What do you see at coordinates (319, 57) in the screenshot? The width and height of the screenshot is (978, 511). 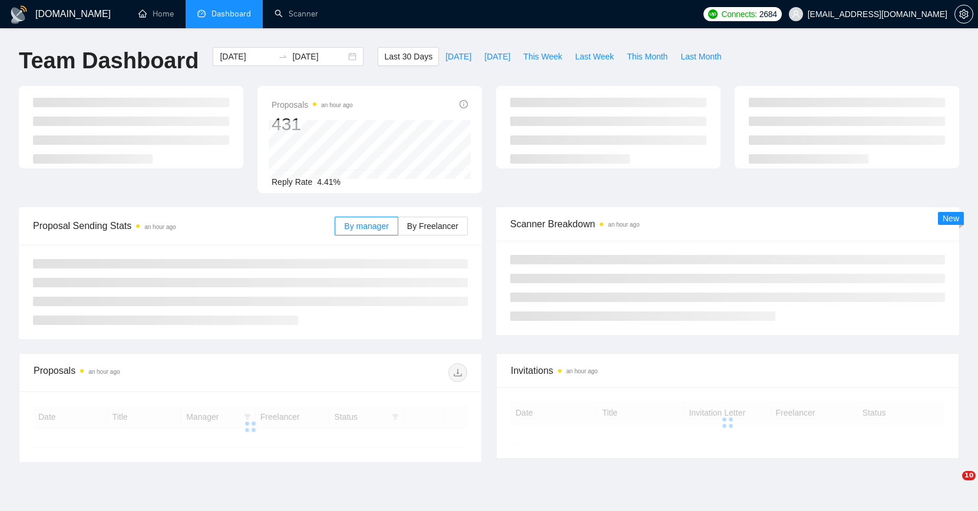 I see `input: End date` at bounding box center [319, 57].